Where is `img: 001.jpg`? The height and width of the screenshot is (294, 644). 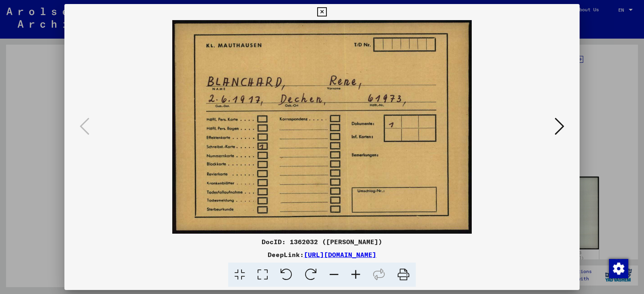 img: 001.jpg is located at coordinates (322, 127).